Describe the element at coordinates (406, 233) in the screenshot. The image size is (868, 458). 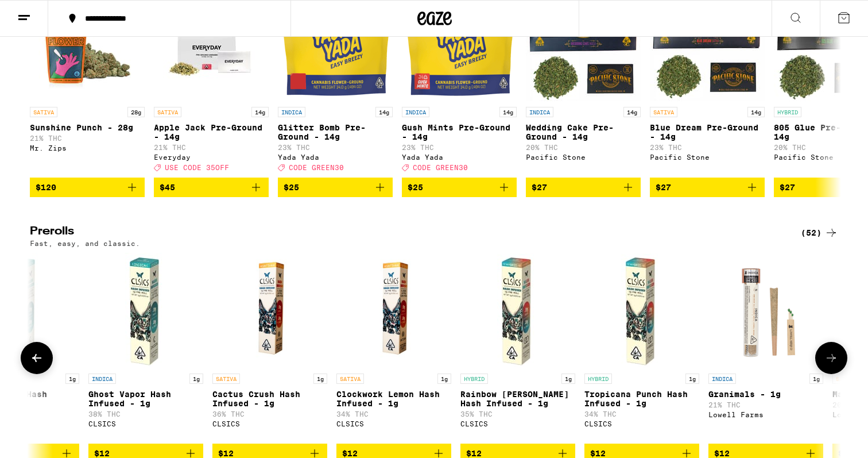
I see `h2: Prerolls` at that location.